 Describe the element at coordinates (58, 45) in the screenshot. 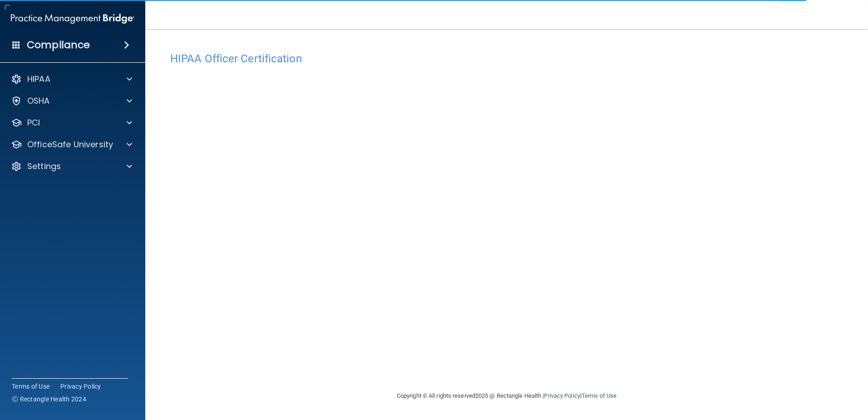

I see `h4: Compliance` at that location.